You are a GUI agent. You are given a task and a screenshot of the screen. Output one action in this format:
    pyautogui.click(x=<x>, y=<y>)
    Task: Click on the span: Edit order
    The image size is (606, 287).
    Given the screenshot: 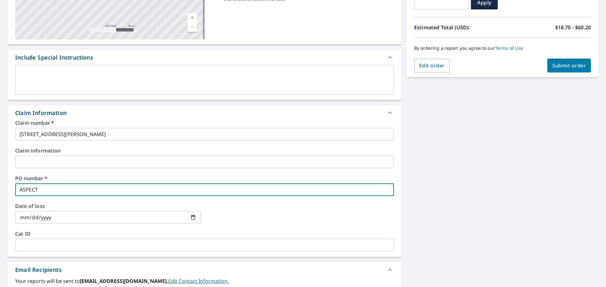 What is the action you would take?
    pyautogui.click(x=432, y=66)
    